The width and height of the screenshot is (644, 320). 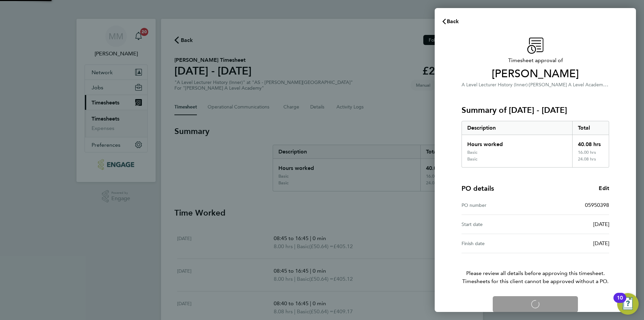 What do you see at coordinates (628, 304) in the screenshot?
I see `button: Open Resource Center, 10 new notifications` at bounding box center [628, 304].